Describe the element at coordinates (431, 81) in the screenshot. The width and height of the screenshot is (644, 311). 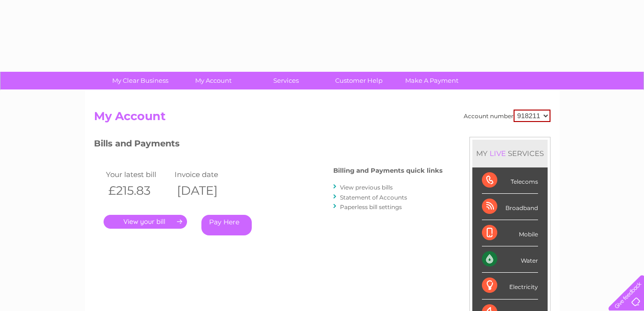
I see `a: Make A Payment` at that location.